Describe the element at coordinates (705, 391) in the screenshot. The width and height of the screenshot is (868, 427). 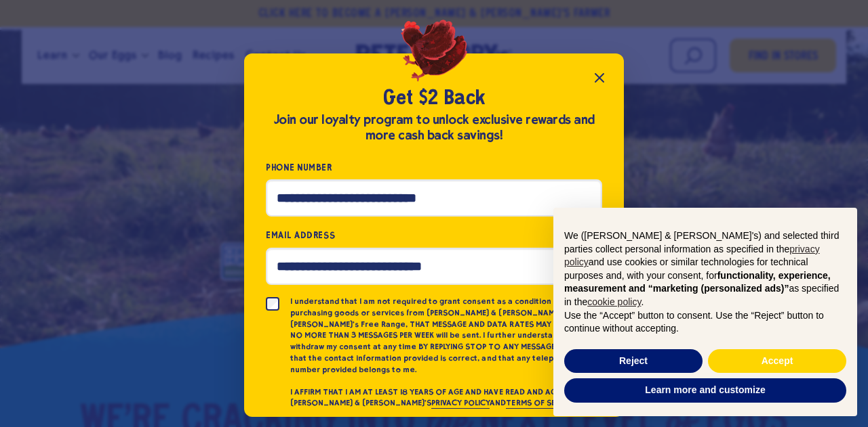
I see `button: Learn more and customize` at that location.